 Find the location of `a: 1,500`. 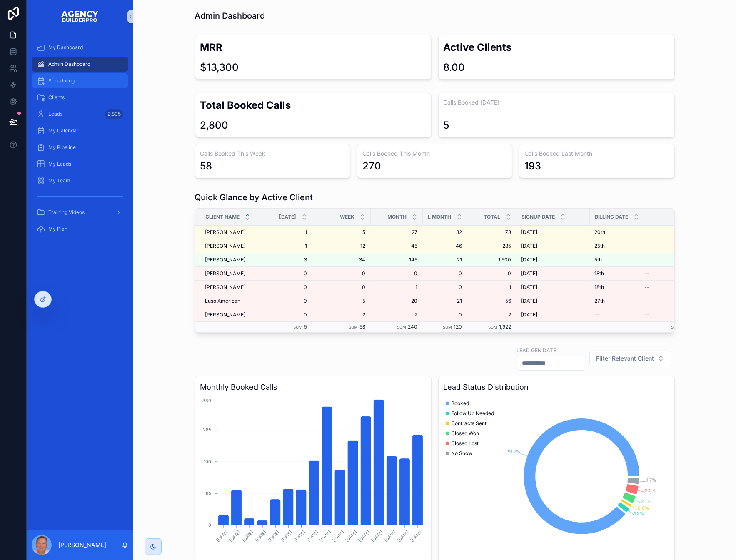

a: 1,500 is located at coordinates (492, 260).